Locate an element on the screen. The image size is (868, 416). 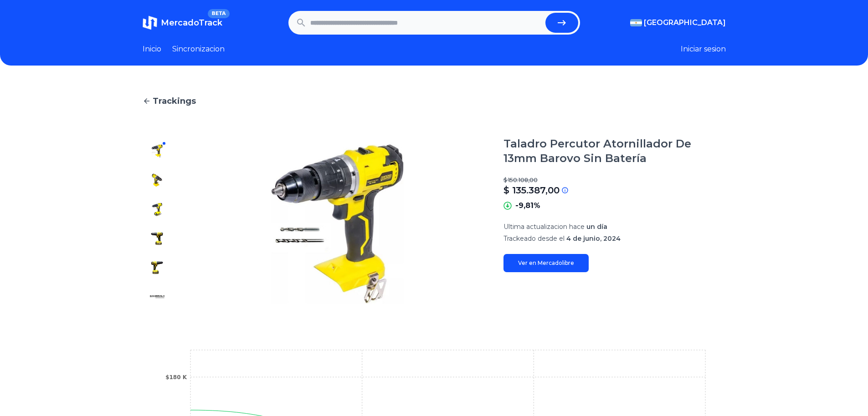
p: -9,81% is located at coordinates (528, 206).